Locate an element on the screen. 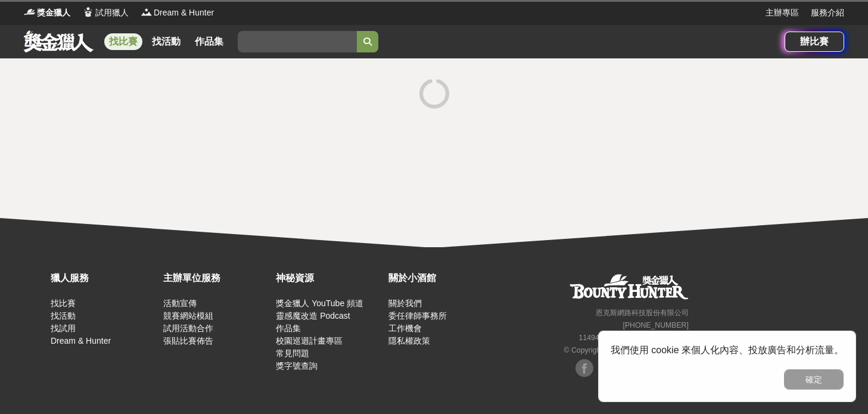  div: 辦比賽 is located at coordinates (815, 41).